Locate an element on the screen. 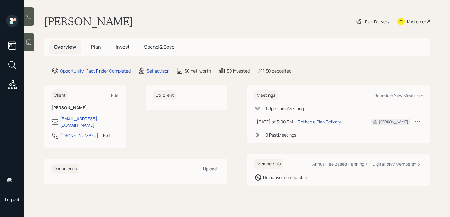 The height and width of the screenshot is (217, 450). span: Overview is located at coordinates (65, 47).